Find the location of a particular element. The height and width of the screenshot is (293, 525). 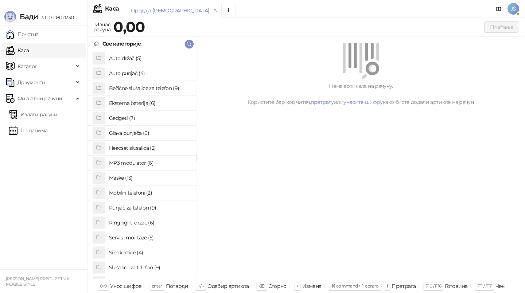

h4: Staklo za telefon (7) is located at coordinates (150, 282).